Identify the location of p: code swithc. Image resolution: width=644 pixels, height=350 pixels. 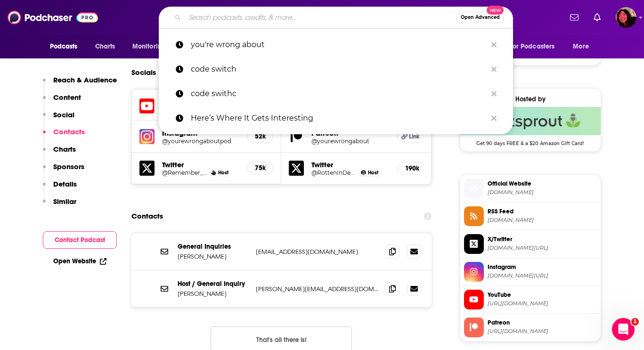
(339, 94).